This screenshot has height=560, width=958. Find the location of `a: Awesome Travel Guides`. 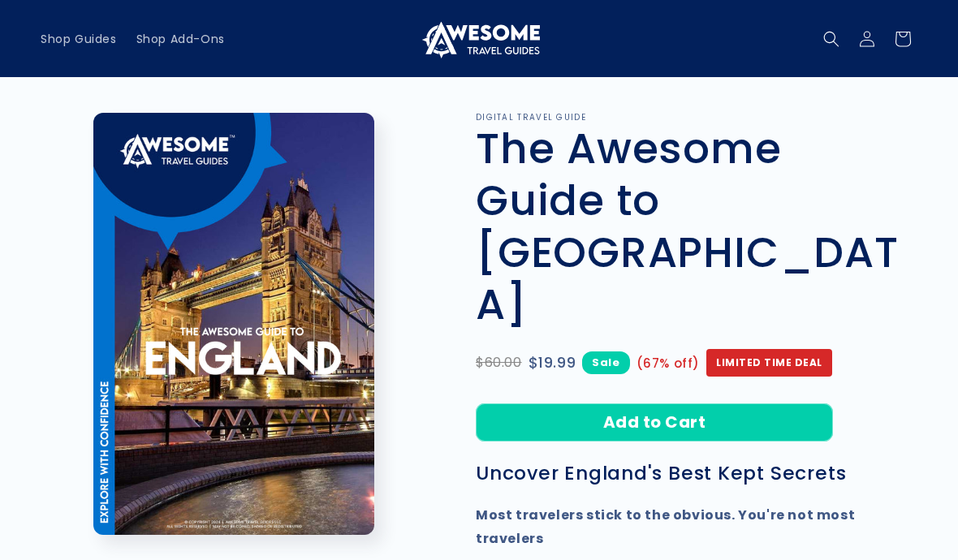

a: Awesome Travel Guides is located at coordinates (479, 38).